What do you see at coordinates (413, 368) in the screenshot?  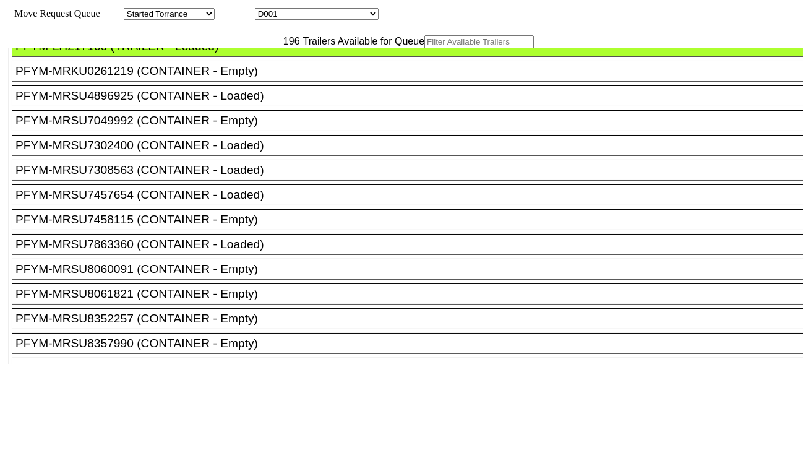 I see `div: PFYM-MRSU8785128 (CONTAINER - Loaded)` at bounding box center [413, 368].